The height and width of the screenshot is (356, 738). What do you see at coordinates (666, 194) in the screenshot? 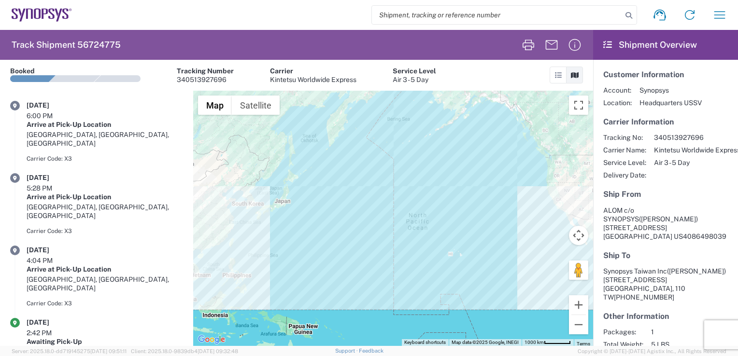
I see `h5: Ship From` at bounding box center [666, 194].